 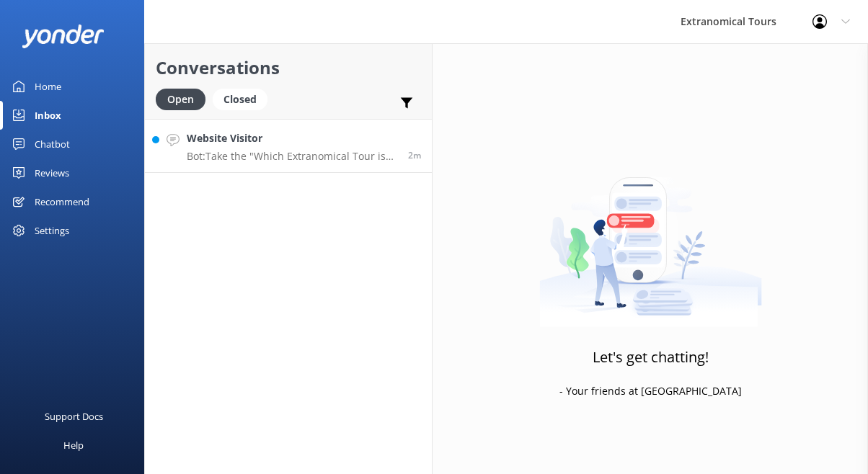 I want to click on div: Reviews, so click(x=52, y=173).